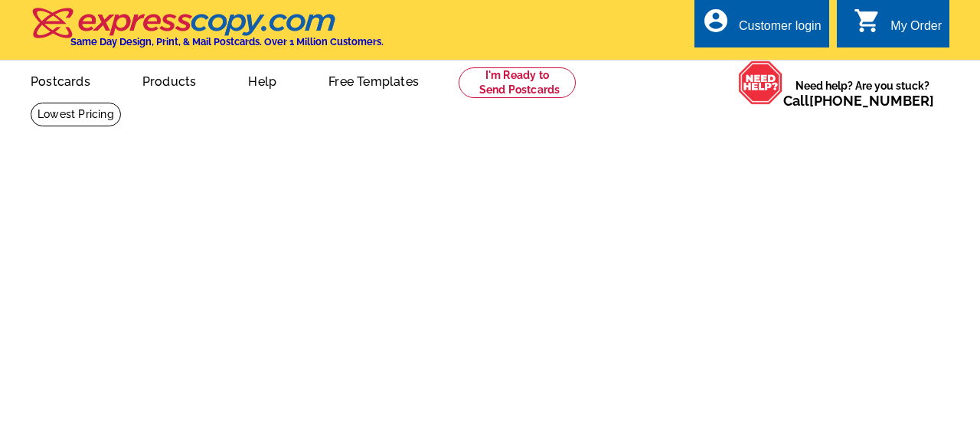 The height and width of the screenshot is (422, 980). What do you see at coordinates (715, 20) in the screenshot?
I see `i: account_circle` at bounding box center [715, 20].